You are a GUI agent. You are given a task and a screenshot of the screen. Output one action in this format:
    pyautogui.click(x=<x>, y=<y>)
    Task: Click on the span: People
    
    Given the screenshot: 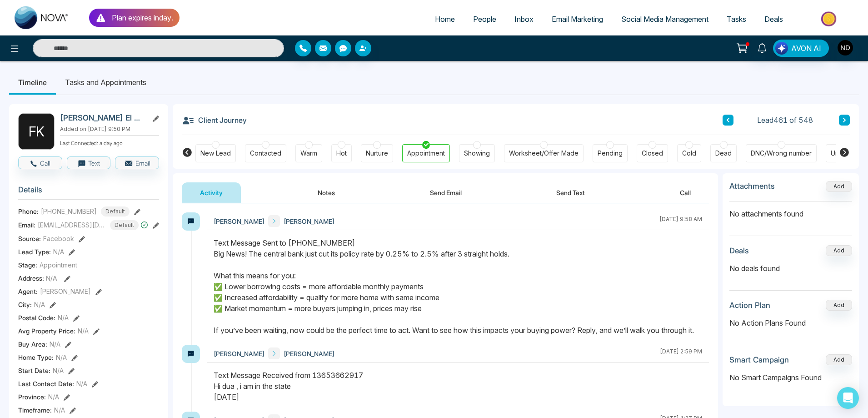 What is the action you would take?
    pyautogui.click(x=484, y=19)
    